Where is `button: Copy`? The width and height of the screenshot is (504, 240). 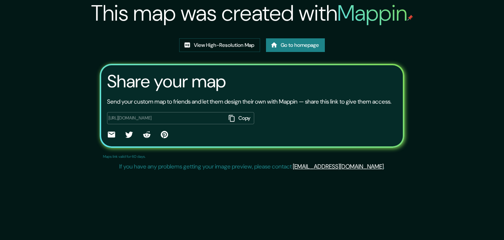 button: Copy is located at coordinates (240, 118).